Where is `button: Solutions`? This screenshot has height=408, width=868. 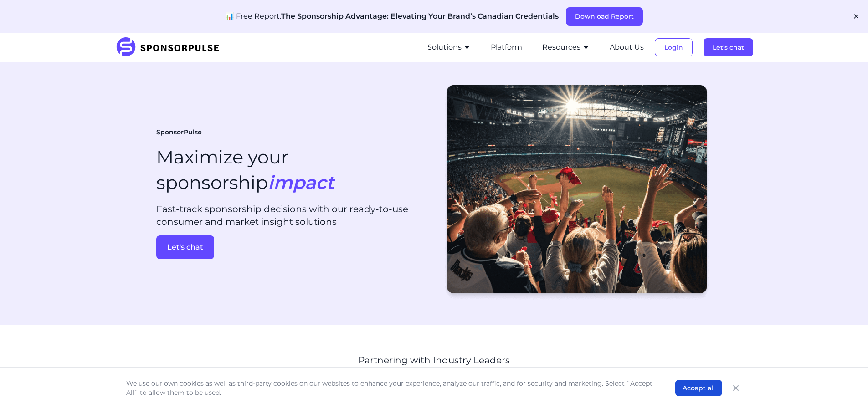
button: Solutions is located at coordinates (449, 47).